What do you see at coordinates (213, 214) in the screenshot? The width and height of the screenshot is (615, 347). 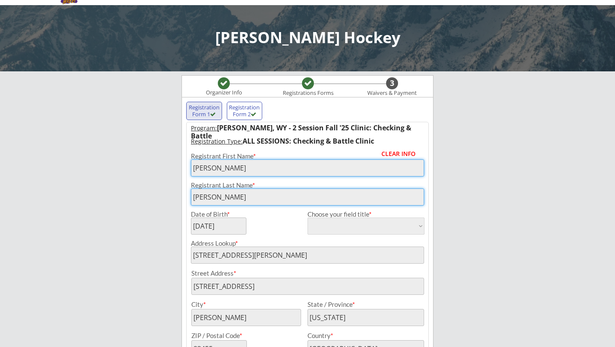 I see `div: Date of Birth` at bounding box center [213, 214].